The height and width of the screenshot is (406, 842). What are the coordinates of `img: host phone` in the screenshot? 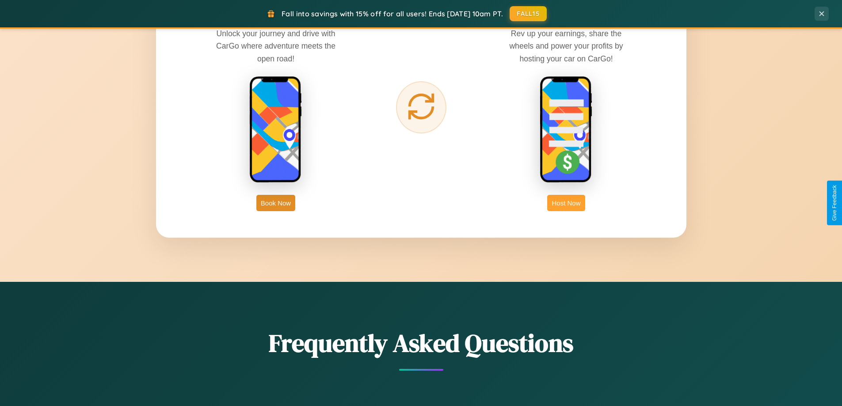 It's located at (566, 130).